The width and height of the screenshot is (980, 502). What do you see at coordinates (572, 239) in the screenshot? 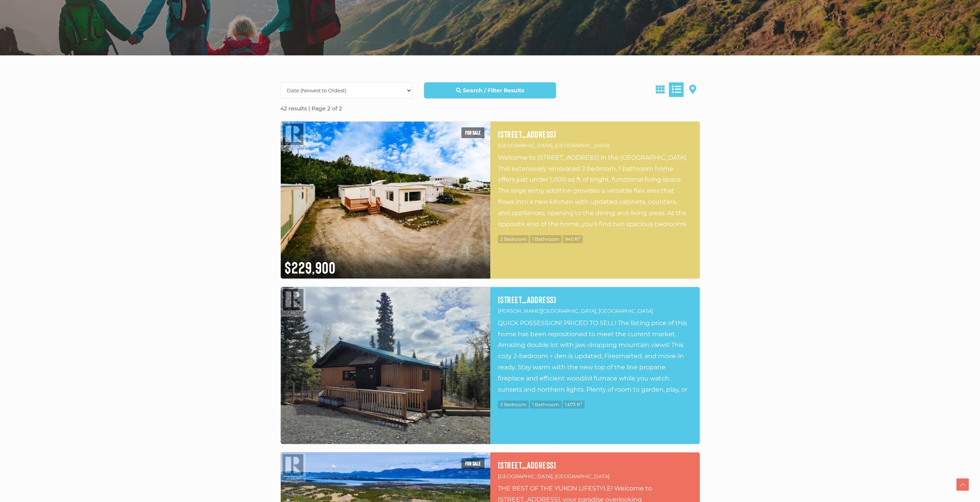
I see `span: 940 ft` at bounding box center [572, 239].